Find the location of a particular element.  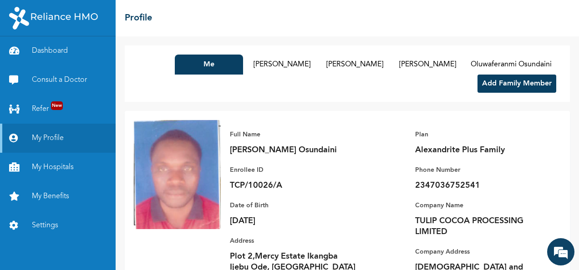

h2: Profile is located at coordinates (138, 18).